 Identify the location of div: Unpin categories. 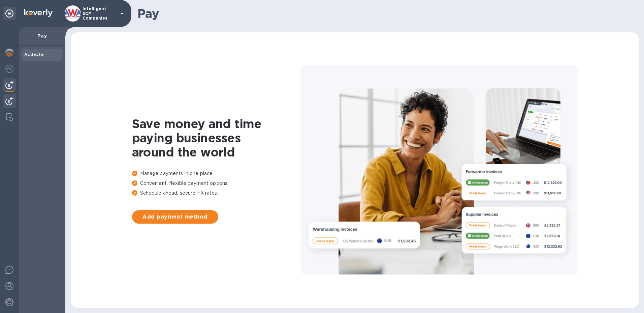
(9, 13).